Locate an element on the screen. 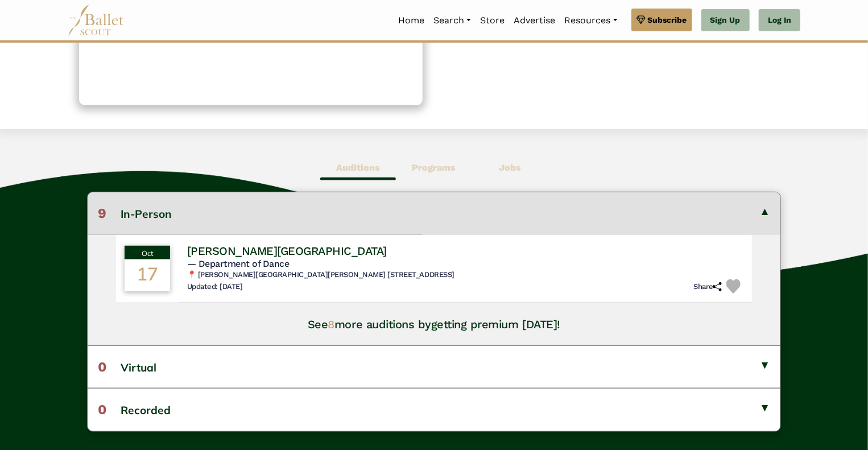  button: 0Recorded is located at coordinates (434, 409).